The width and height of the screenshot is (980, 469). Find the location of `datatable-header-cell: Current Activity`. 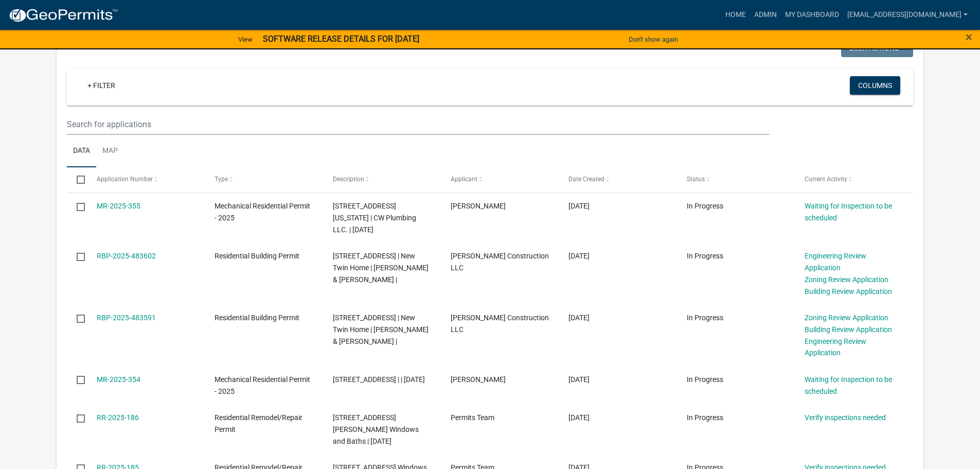

datatable-header-cell: Current Activity is located at coordinates (854, 180).